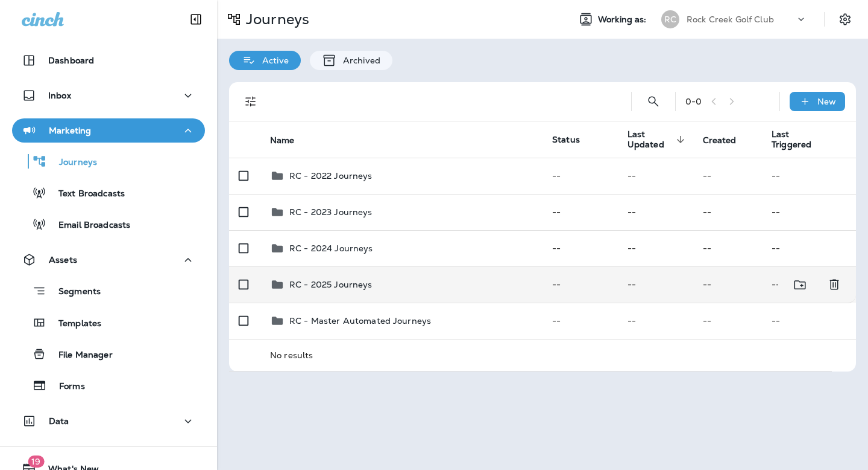 This screenshot has height=470, width=868. What do you see at coordinates (693, 102) in the screenshot?
I see `div: 0 - 0` at bounding box center [693, 102].